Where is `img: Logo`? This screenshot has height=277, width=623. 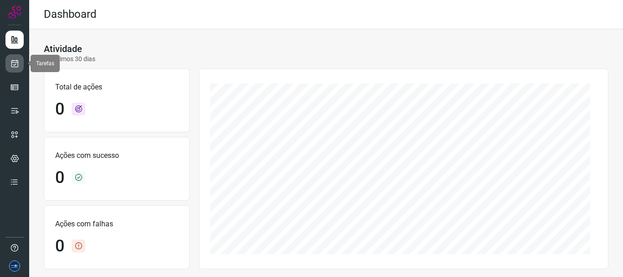 img: Logo is located at coordinates (15, 12).